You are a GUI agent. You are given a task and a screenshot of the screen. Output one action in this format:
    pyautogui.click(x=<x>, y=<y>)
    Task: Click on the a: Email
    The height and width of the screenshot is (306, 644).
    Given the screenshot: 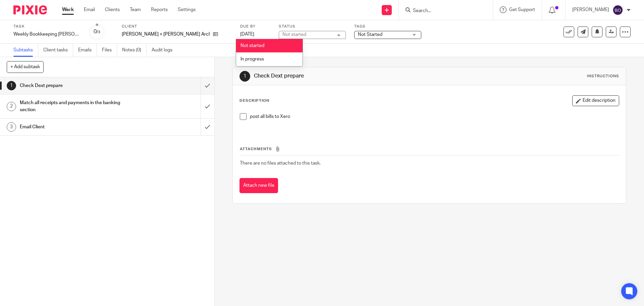 What is the action you would take?
    pyautogui.click(x=89, y=10)
    